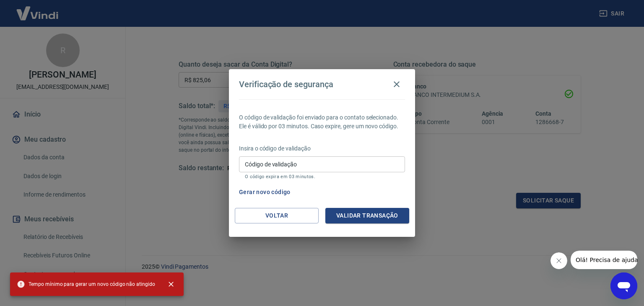 This screenshot has height=306, width=644. What do you see at coordinates (277, 215) in the screenshot?
I see `button: Voltar` at bounding box center [277, 215].